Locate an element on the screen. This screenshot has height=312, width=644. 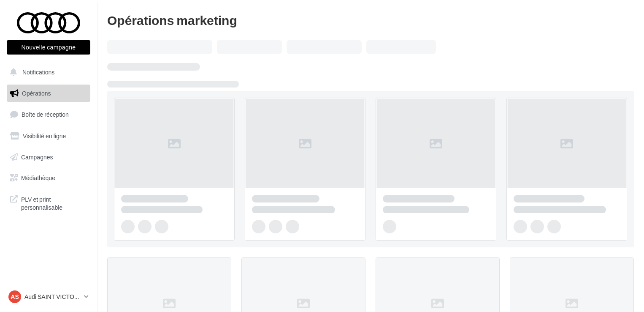
a: AS Audi SAINT VICTORET is located at coordinates (48, 297).